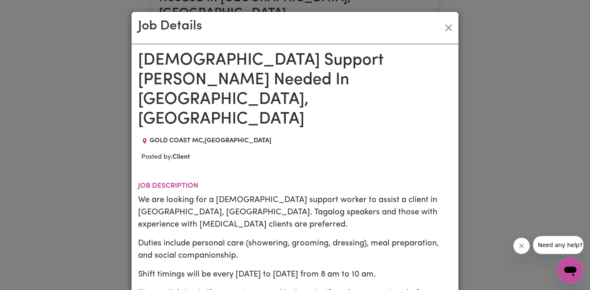  What do you see at coordinates (206, 141) in the screenshot?
I see `div: Job location: GOLD COAST MC, Queensland` at bounding box center [206, 141].